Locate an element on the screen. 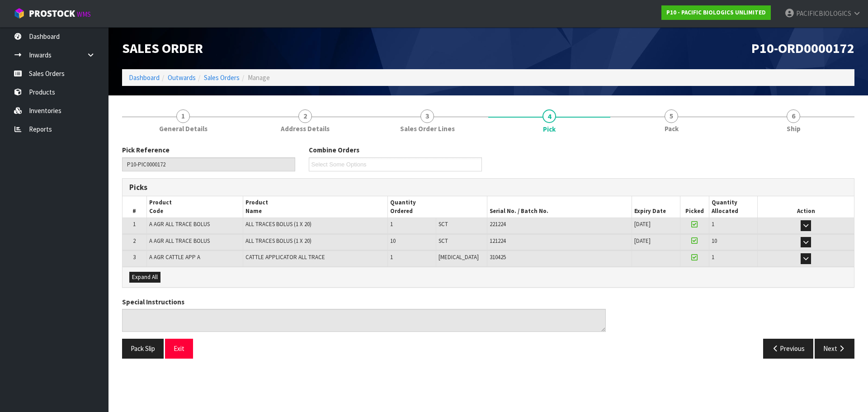  th: Serial No. / Batch No. is located at coordinates (559, 206).